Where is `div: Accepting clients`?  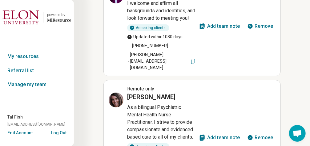 div: Accepting clients is located at coordinates (148, 28).